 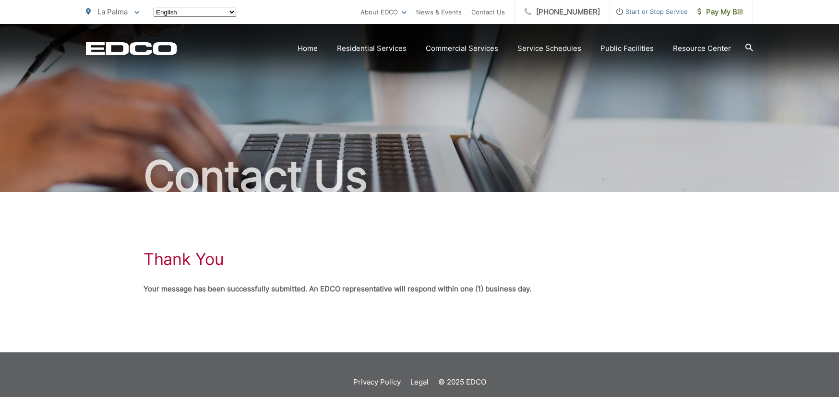 I want to click on p: © 2025 EDCO, so click(x=462, y=382).